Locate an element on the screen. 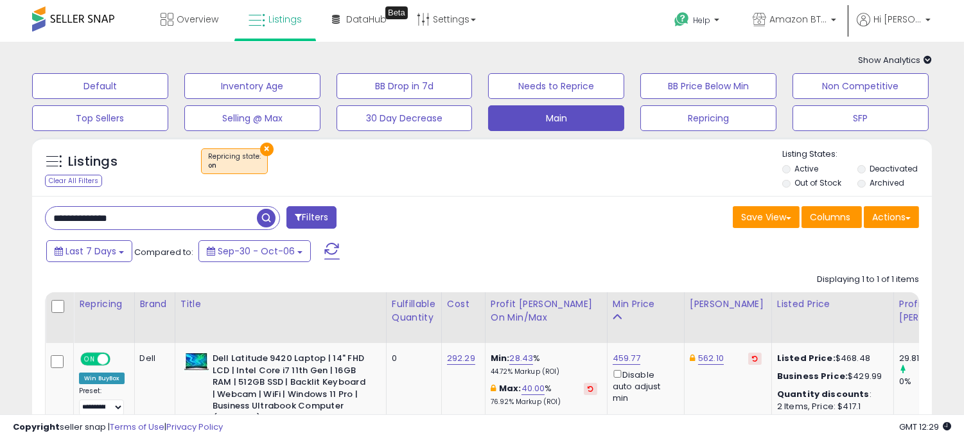 The height and width of the screenshot is (440, 964). span: Last 7 Days is located at coordinates (91, 251).